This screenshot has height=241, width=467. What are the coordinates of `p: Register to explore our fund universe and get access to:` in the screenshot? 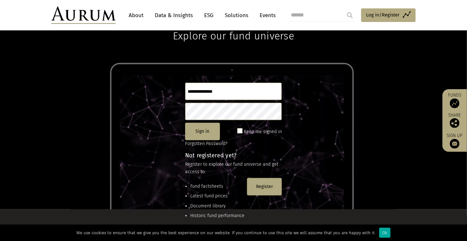 It's located at (234, 168).